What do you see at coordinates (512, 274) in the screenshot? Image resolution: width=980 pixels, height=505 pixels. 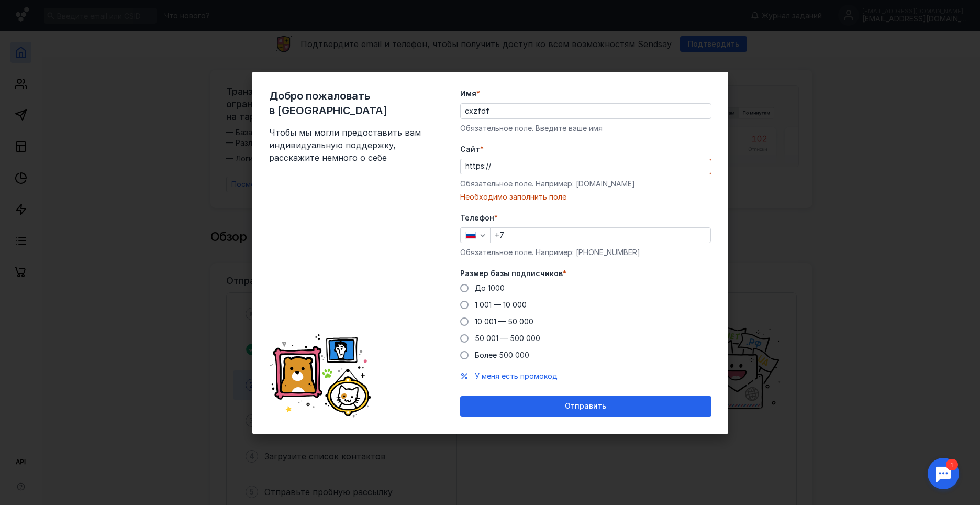 I see `span: Размер базы подписчиков` at bounding box center [512, 274].